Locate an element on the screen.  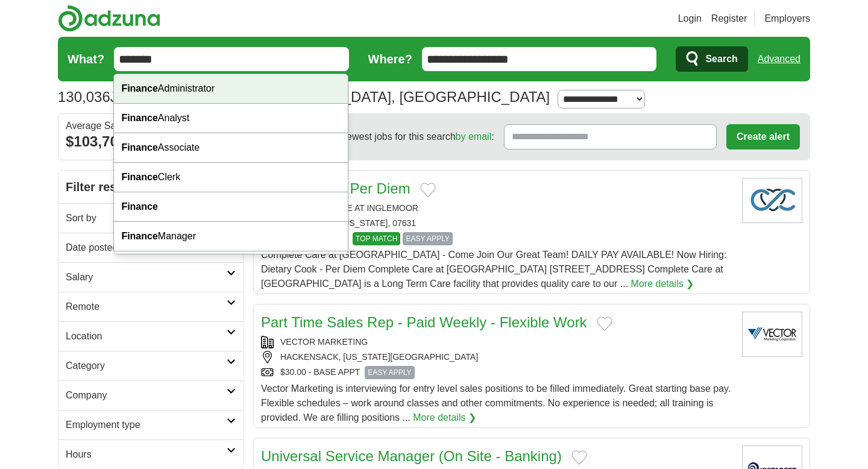
span: TOP MATCH is located at coordinates (376, 239).